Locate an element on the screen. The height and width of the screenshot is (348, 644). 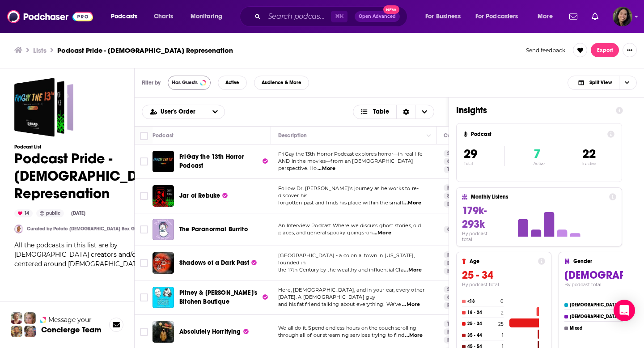
h3: Lists is located at coordinates (40, 50).